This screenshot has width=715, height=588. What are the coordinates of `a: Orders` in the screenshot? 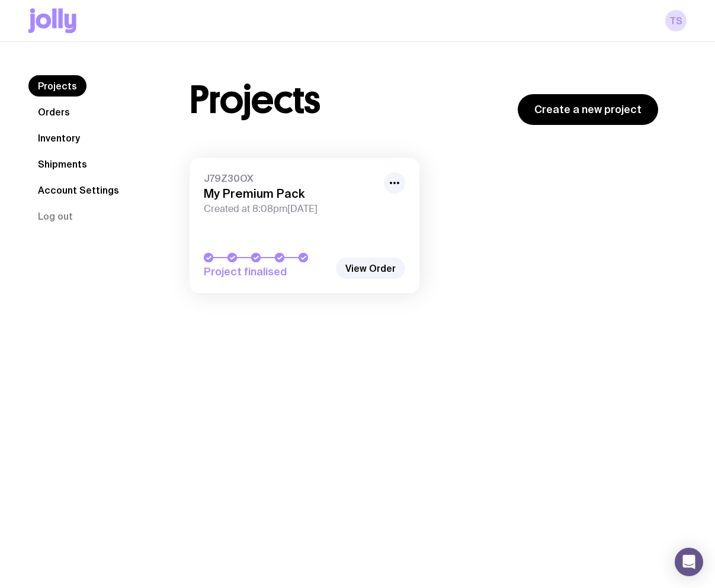 It's located at (54, 112).